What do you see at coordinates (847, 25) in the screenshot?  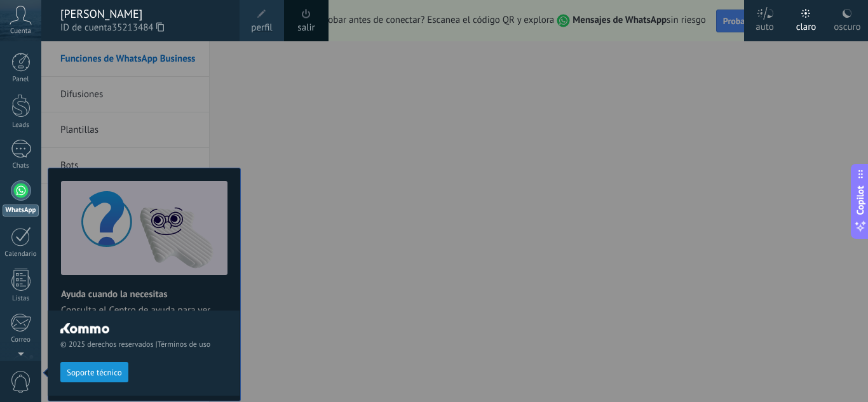 I see `div: oscuro` at bounding box center [847, 25].